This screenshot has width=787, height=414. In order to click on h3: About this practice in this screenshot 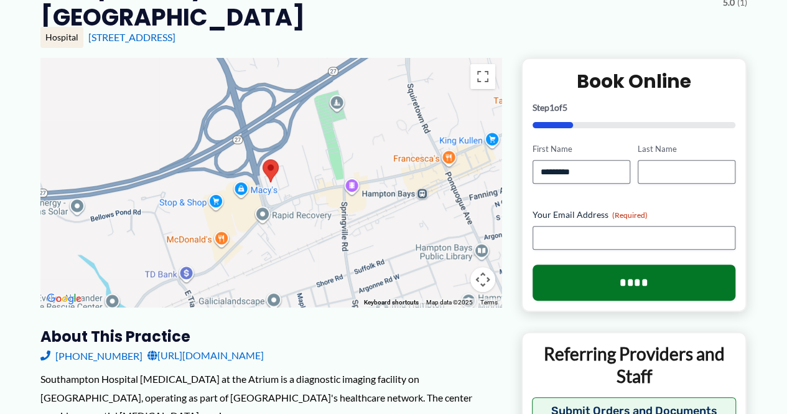, I will do `click(271, 336)`.